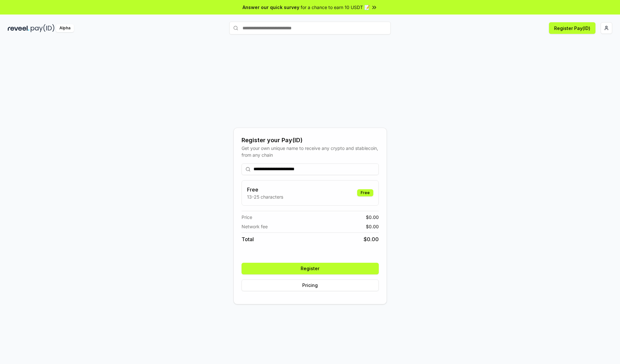 The height and width of the screenshot is (364, 620). Describe the element at coordinates (271, 7) in the screenshot. I see `span: Answer our quick survey` at that location.